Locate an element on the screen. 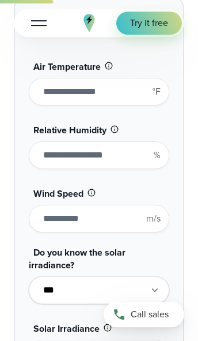 Image resolution: width=198 pixels, height=341 pixels. span: Wind Speed is located at coordinates (58, 193).